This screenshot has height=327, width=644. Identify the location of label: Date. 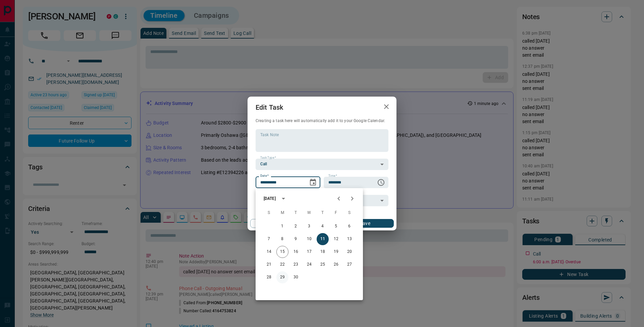
(265, 176).